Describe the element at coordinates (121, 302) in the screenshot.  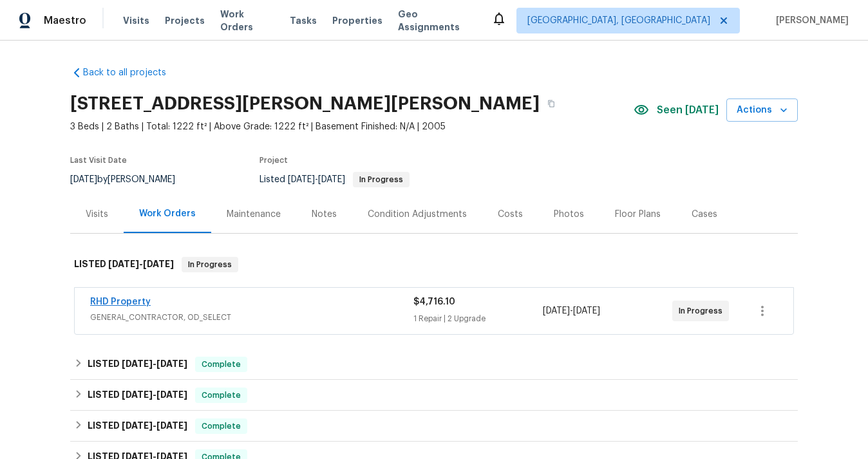
I see `a: RHD Property` at that location.